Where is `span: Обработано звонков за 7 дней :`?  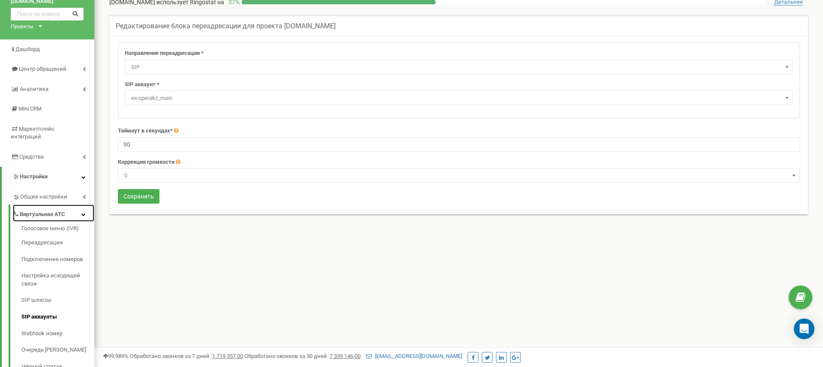
span: Обработано звонков за 7 дней : is located at coordinates (186, 356).